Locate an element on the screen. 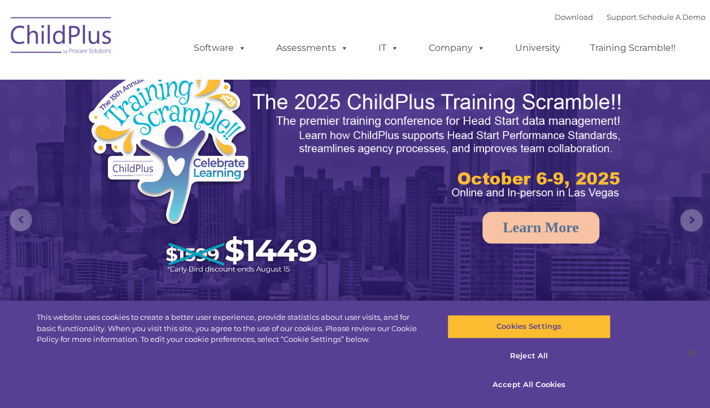  a: Company is located at coordinates (457, 48).